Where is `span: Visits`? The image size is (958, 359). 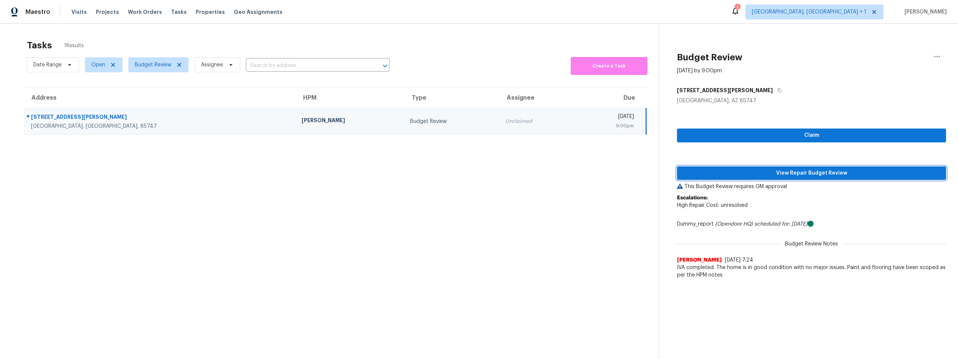 span: Visits is located at coordinates (79, 12).